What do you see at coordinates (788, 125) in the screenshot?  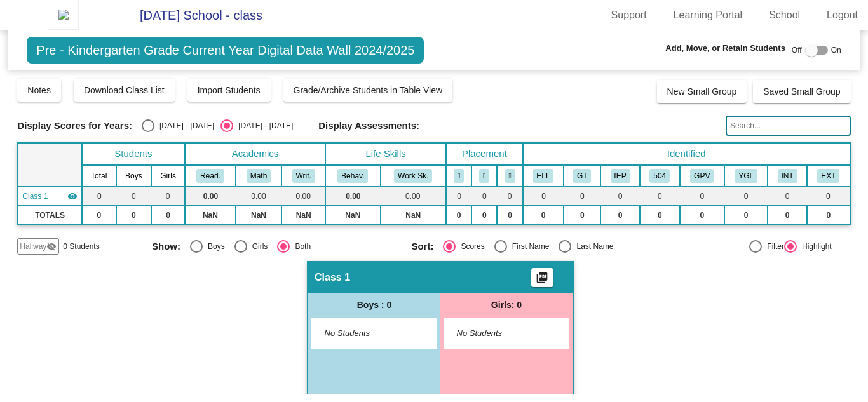 I see `input: Search...` at bounding box center [788, 125].